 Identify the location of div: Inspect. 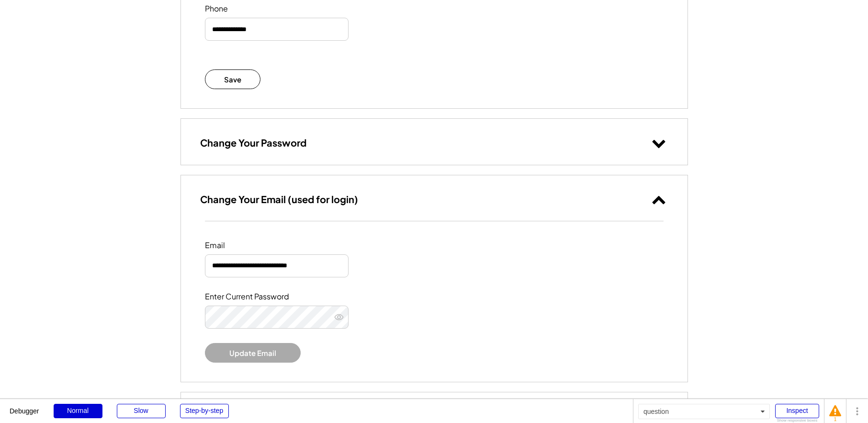
(797, 411).